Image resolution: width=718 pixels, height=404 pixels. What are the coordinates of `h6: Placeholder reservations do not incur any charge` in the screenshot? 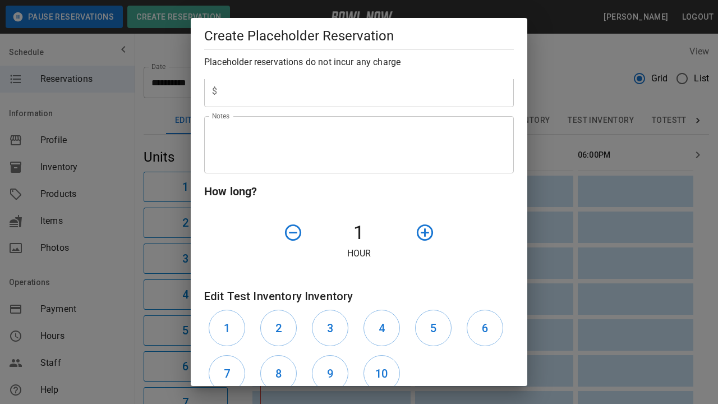 It's located at (359, 62).